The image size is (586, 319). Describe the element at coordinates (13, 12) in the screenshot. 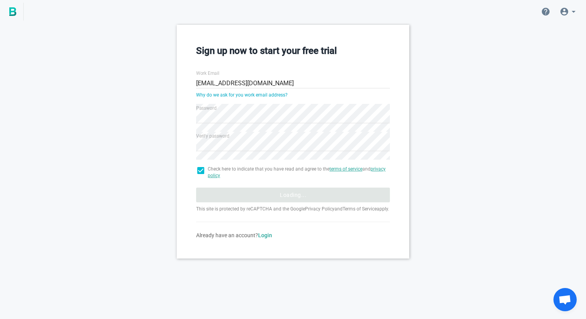

I see `img: BigPicture.io` at that location.